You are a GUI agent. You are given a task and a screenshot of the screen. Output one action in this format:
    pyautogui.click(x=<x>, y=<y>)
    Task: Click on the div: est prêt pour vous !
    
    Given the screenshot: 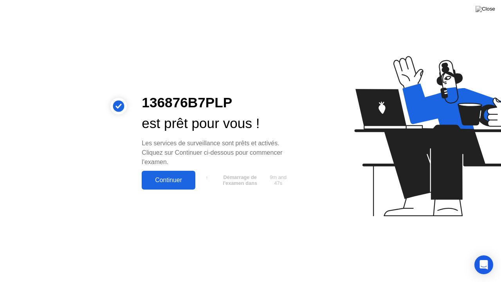 What is the action you would take?
    pyautogui.click(x=217, y=123)
    